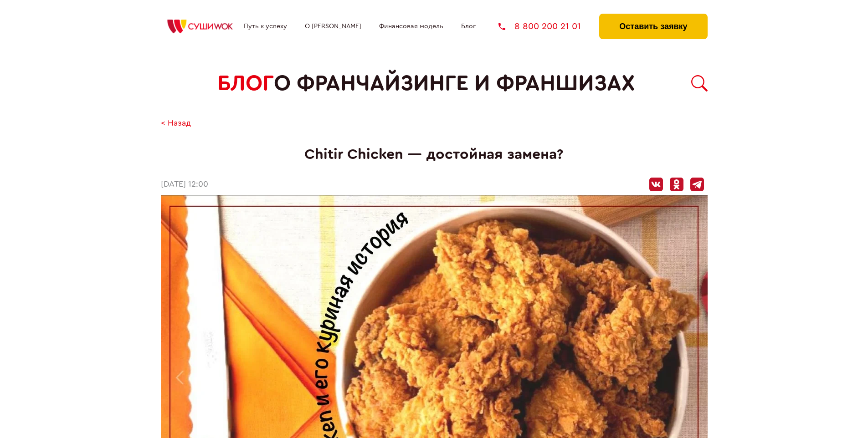  Describe the element at coordinates (411, 26) in the screenshot. I see `a: Финансовая модель` at that location.